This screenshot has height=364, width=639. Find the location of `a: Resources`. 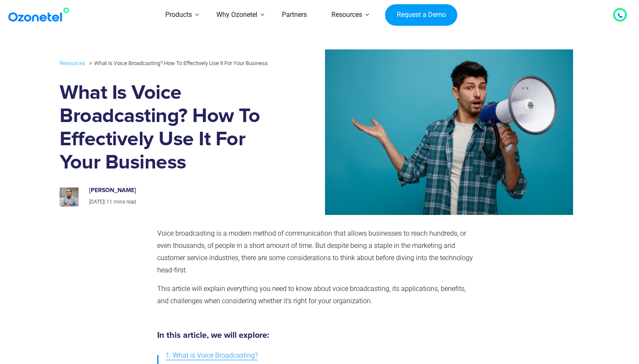

a: Resources is located at coordinates (72, 63).